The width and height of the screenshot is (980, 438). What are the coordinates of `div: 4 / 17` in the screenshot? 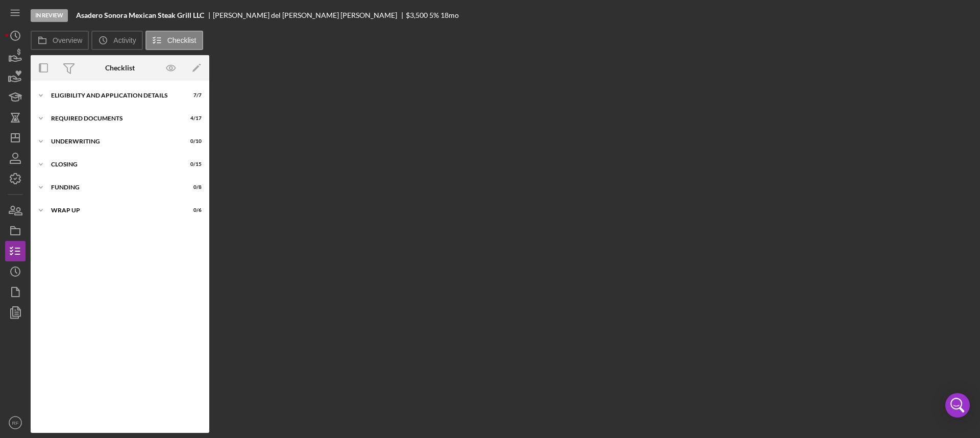 It's located at (193, 118).